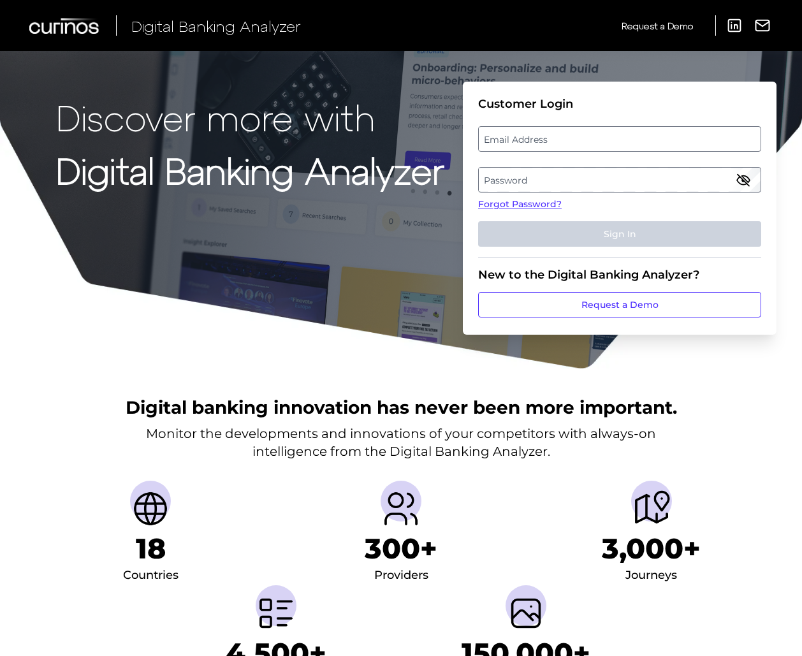  I want to click on div: Journeys, so click(651, 576).